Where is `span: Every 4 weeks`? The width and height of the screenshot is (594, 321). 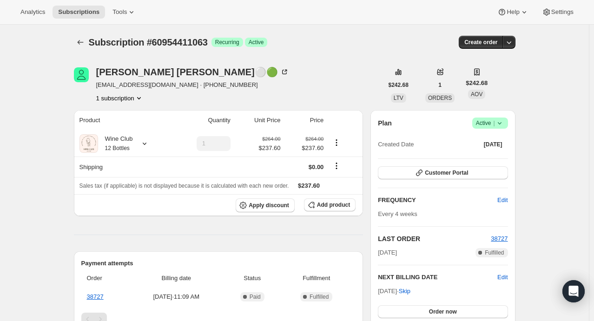 span: Every 4 weeks is located at coordinates (397, 214).